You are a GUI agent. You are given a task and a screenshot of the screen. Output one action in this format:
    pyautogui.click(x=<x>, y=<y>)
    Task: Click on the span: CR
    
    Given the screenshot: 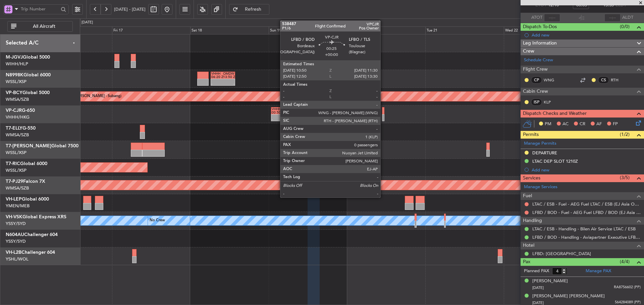 What is the action you would take?
    pyautogui.click(x=582, y=124)
    